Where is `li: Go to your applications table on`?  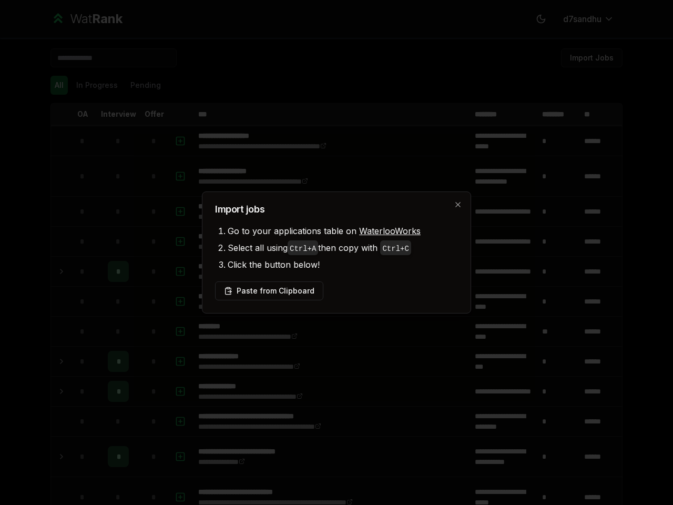
li: Go to your applications table on is located at coordinates (343, 231).